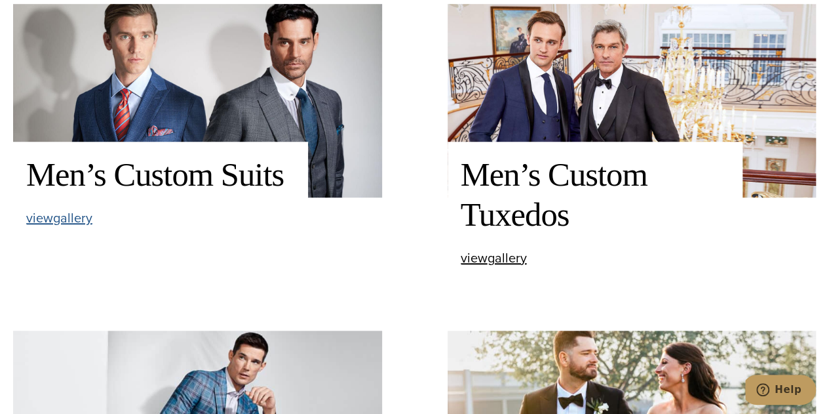 This screenshot has width=829, height=414. I want to click on img: 2 models wearing bespoke wedding tuxedos. One wearing black single breasted peak lapel and one we..., so click(632, 100).